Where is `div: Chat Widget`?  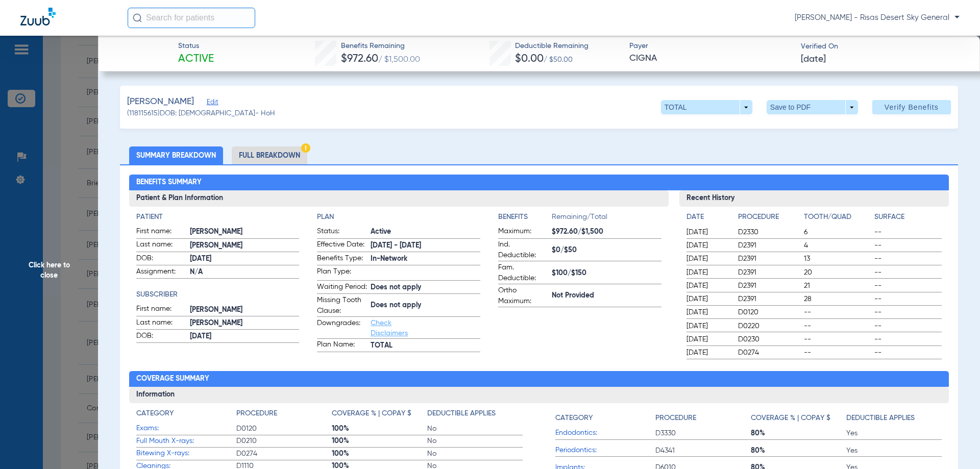
div: Chat Widget is located at coordinates (955, 444).